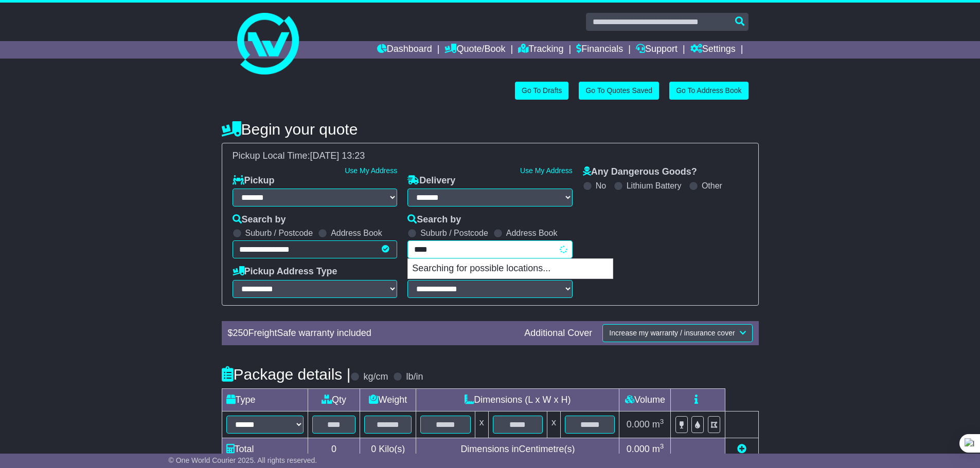 This screenshot has height=468, width=980. Describe the element at coordinates (644, 400) in the screenshot. I see `td: Volume` at that location.